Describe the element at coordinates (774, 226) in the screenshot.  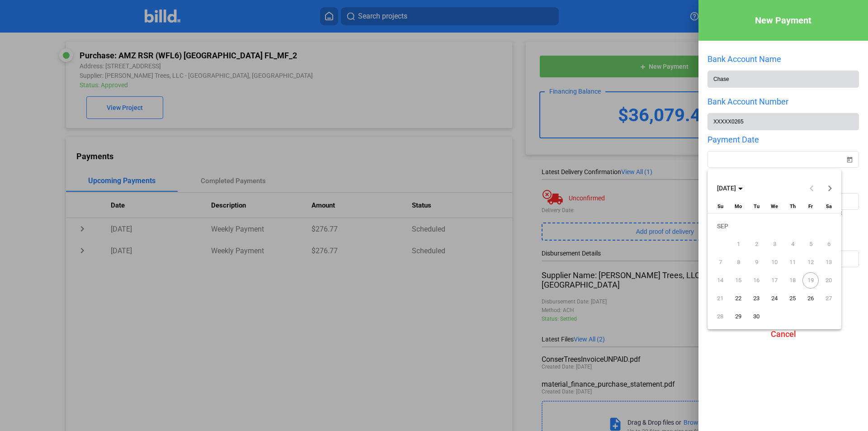
I see `td: SEP` at that location.